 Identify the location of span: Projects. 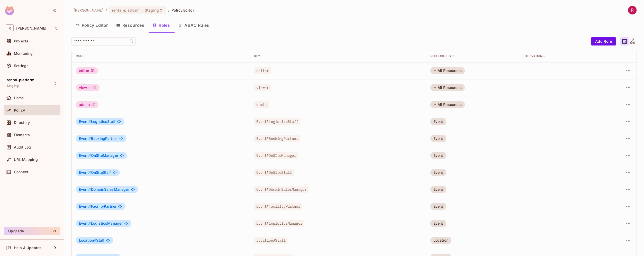
(21, 41).